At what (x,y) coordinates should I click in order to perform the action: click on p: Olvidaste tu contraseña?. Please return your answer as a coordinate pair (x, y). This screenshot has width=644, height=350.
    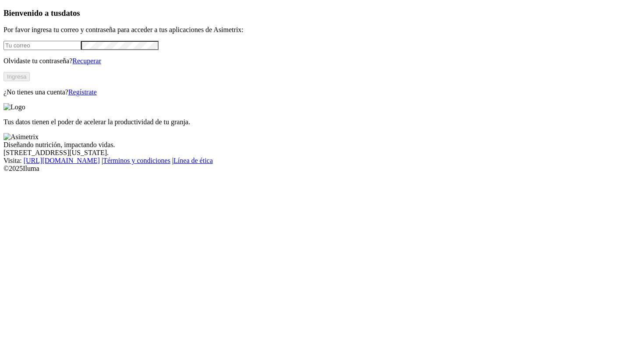
    Looking at the image, I should click on (322, 61).